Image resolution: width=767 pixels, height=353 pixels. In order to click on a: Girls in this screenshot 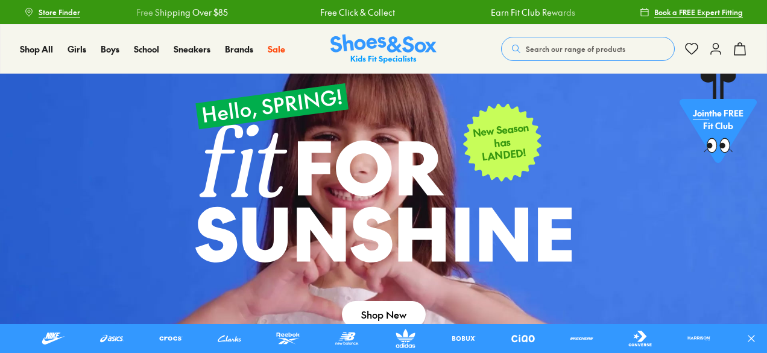, I will do `click(77, 49)`.